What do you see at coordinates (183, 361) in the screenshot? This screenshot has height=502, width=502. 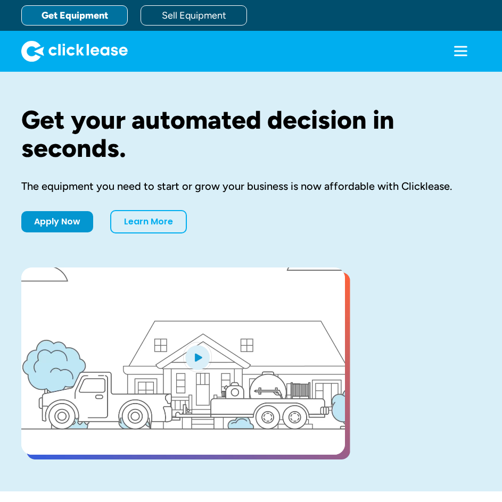 I see `a: open lightbox` at bounding box center [183, 361].